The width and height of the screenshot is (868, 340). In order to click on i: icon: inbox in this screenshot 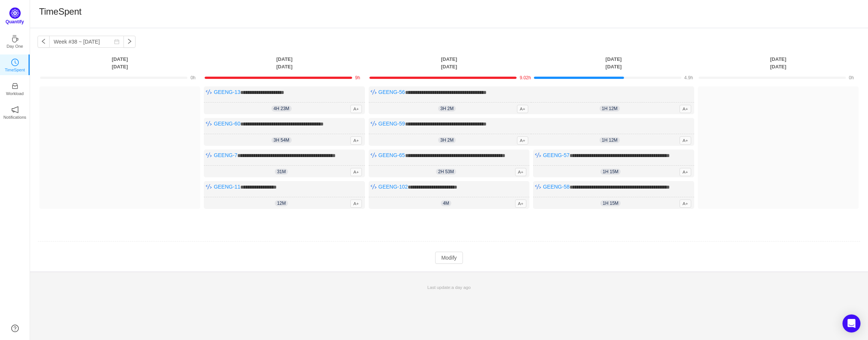, I will do `click(15, 86)`.